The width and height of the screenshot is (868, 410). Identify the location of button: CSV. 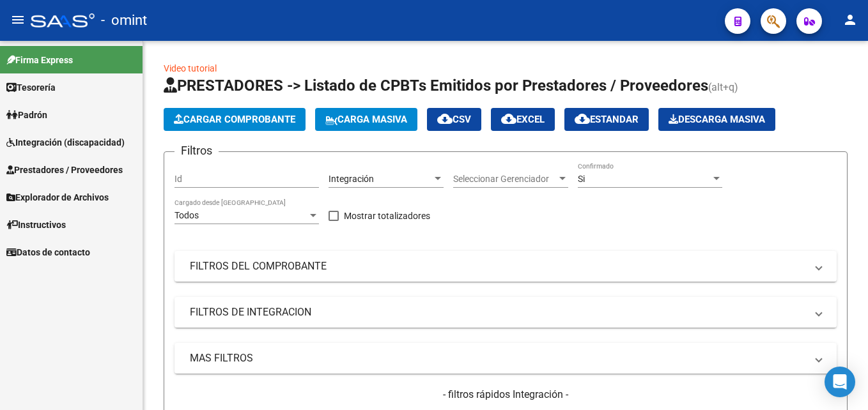
(454, 120).